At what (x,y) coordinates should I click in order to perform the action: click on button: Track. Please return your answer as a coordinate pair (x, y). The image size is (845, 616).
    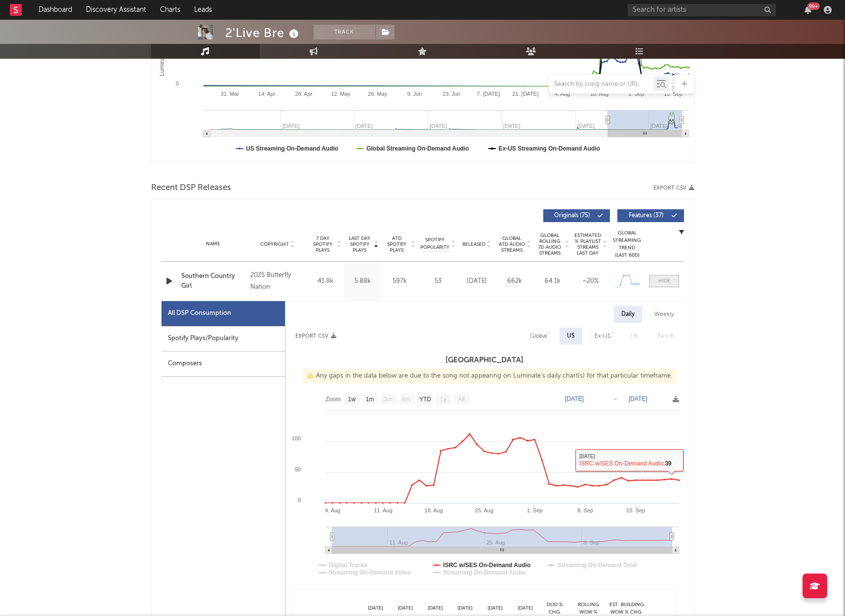
    Looking at the image, I should click on (345, 32).